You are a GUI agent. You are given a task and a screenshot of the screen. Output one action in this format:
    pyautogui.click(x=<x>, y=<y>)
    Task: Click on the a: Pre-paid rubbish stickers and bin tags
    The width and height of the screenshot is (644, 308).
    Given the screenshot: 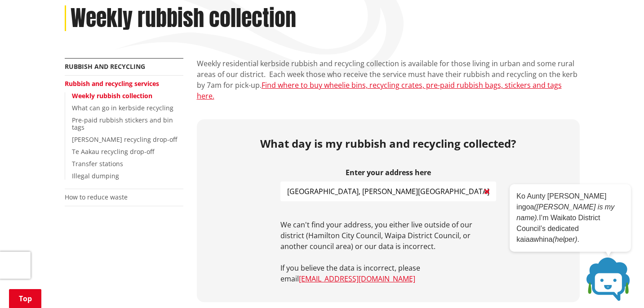 What is the action you would take?
    pyautogui.click(x=123, y=124)
    